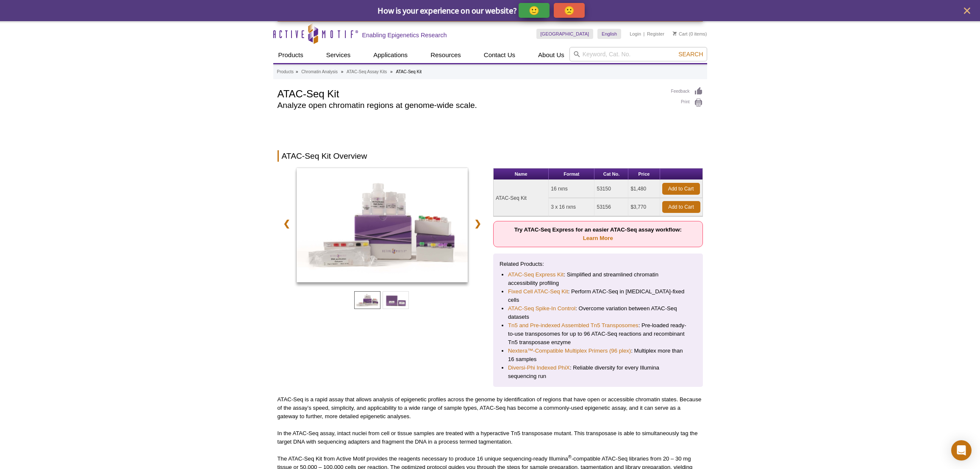  What do you see at coordinates (408, 71) in the screenshot?
I see `li: ATAC-Seq Kit` at bounding box center [408, 71].